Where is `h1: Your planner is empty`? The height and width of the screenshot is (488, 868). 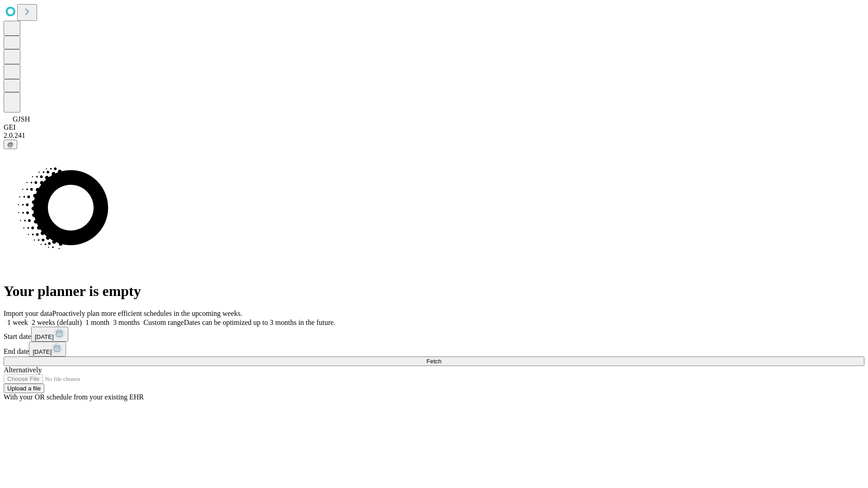
h1: Your planner is empty is located at coordinates (434, 291).